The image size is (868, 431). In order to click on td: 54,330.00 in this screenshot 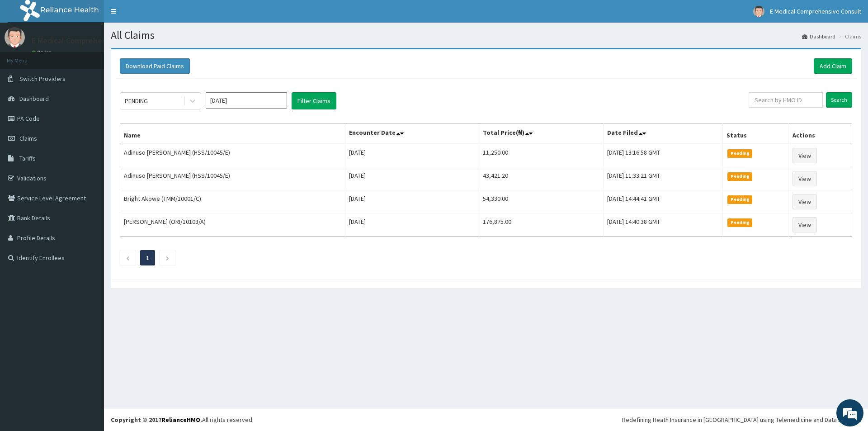, I will do `click(541, 202)`.